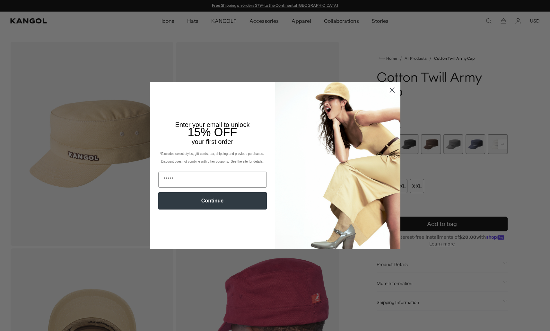 This screenshot has width=550, height=331. I want to click on img: 93be19ad-e773-4382-80b9-c9d740c9197f.jpeg, so click(338, 165).